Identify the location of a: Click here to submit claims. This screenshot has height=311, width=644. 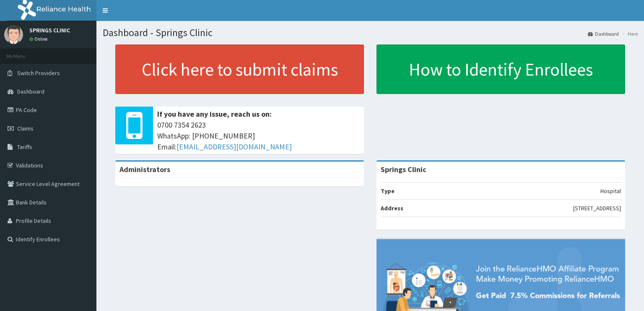
(239, 69).